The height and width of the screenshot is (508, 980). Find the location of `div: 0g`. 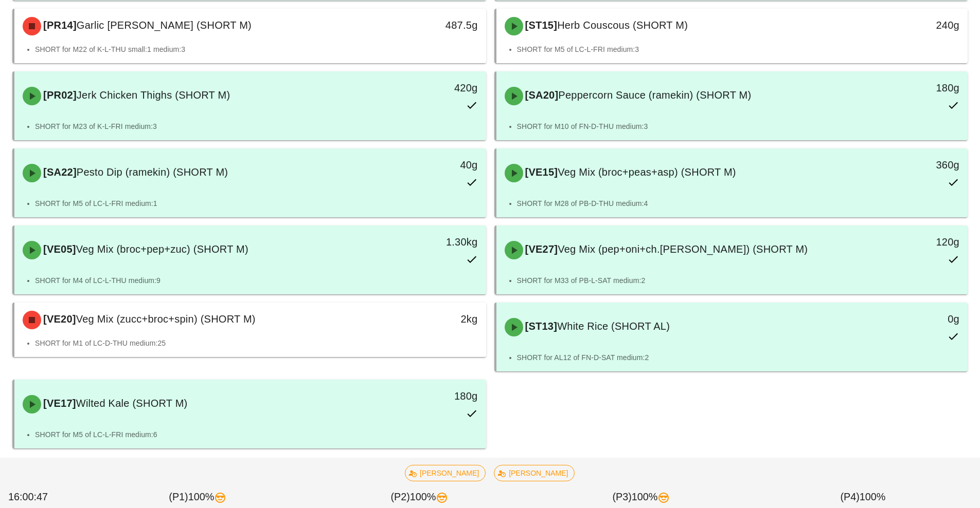

div: 0g is located at coordinates (907, 319).